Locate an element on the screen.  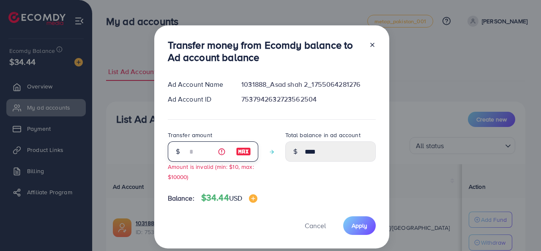
span: Balance: is located at coordinates (181, 198).